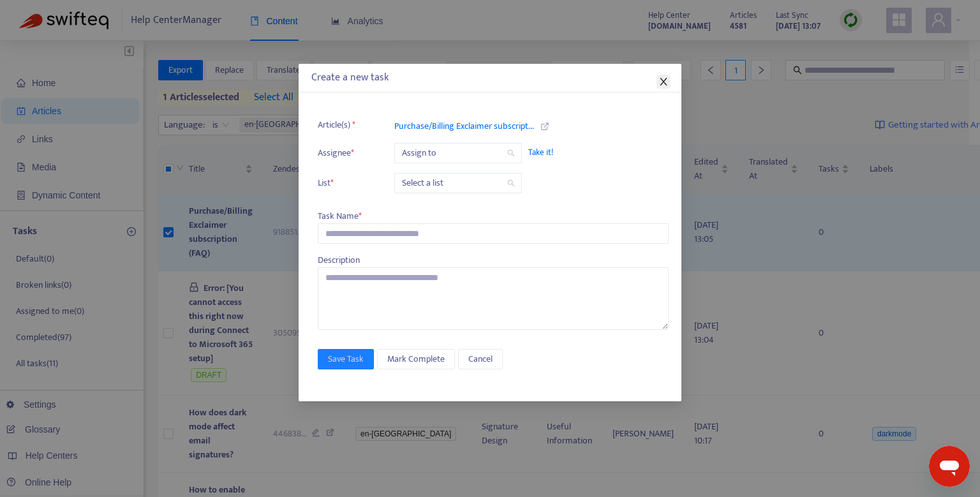 The height and width of the screenshot is (497, 980). I want to click on button: Save Task, so click(346, 359).